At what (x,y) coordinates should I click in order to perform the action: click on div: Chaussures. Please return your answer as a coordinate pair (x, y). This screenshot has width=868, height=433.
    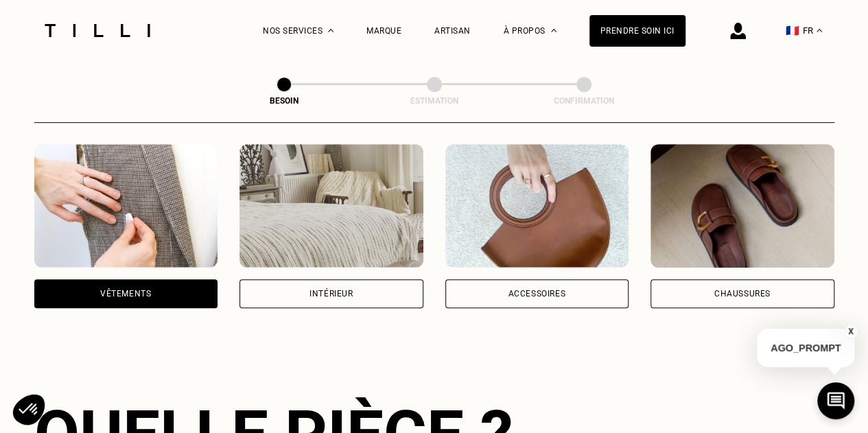
    Looking at the image, I should click on (742, 294).